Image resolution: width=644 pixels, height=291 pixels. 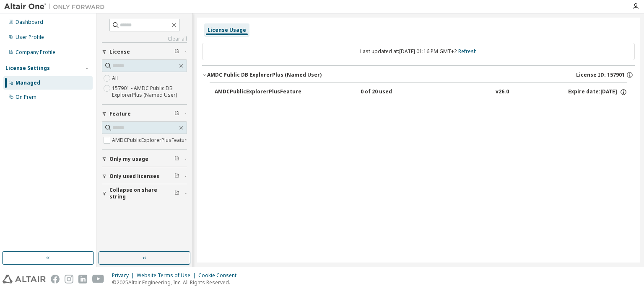 I want to click on div: v26.0, so click(x=502, y=92).